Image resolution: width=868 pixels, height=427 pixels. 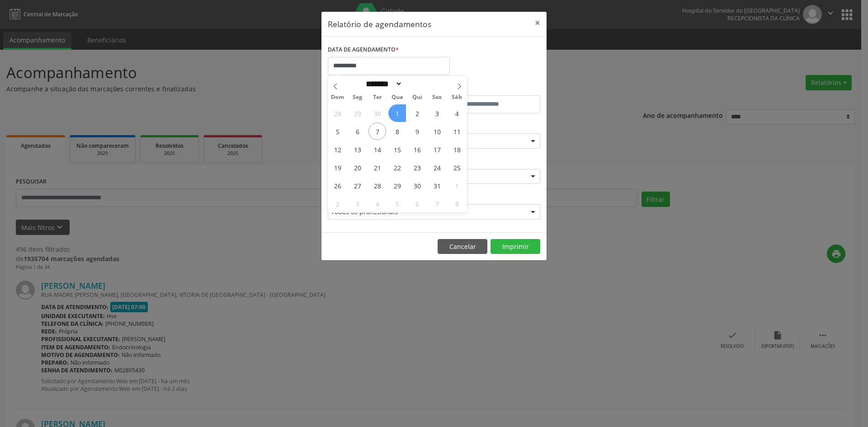 What do you see at coordinates (357, 185) in the screenshot?
I see `span: Outubro 27, 2025` at bounding box center [357, 185].